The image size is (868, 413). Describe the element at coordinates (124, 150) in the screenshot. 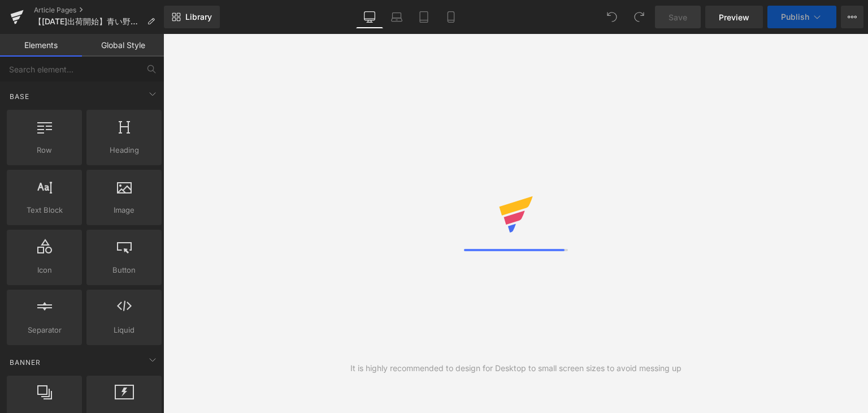

I see `span: Heading` at that location.